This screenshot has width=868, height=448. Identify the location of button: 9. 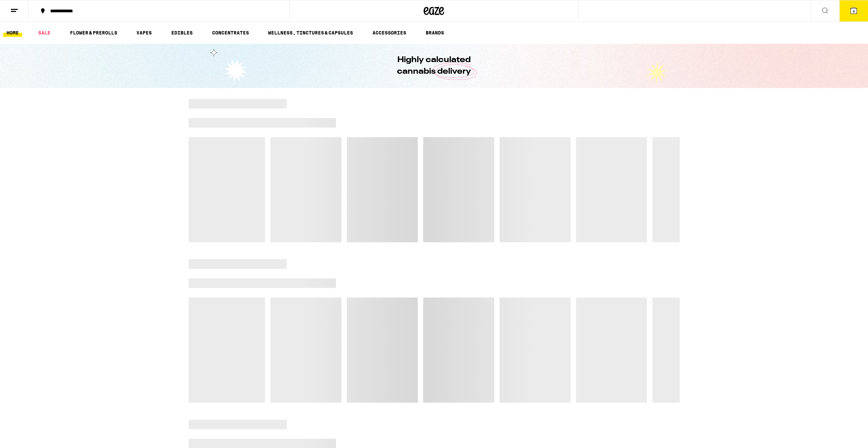
(854, 11).